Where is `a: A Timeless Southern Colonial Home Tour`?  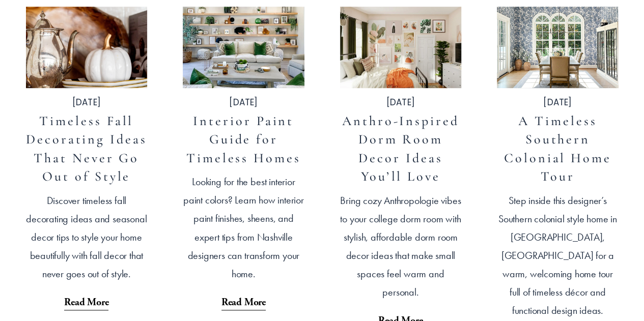
a: A Timeless Southern Colonial Home Tour is located at coordinates (558, 148).